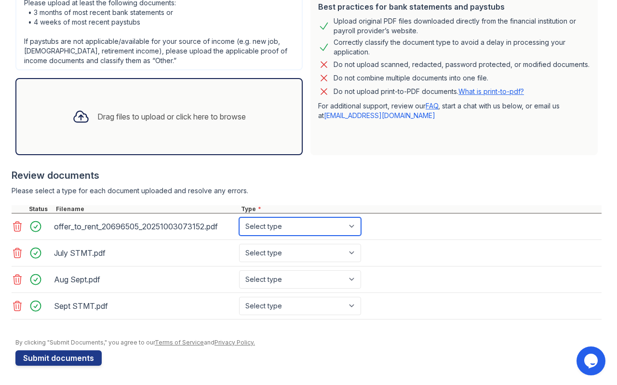 This screenshot has height=385, width=617. I want to click on a: FAQ, so click(432, 106).